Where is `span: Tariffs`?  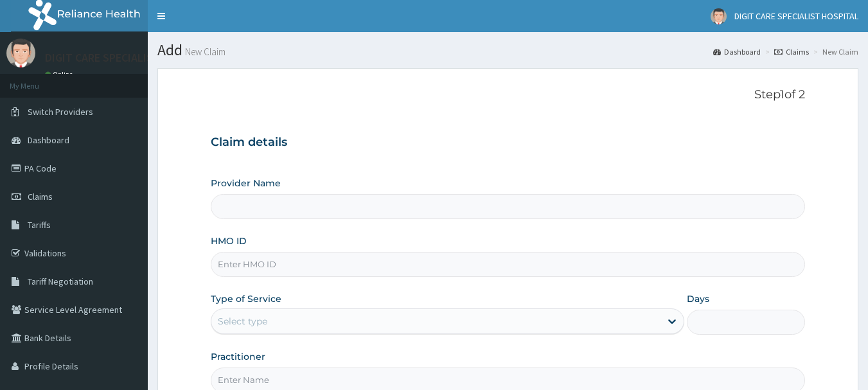 span: Tariffs is located at coordinates (39, 225).